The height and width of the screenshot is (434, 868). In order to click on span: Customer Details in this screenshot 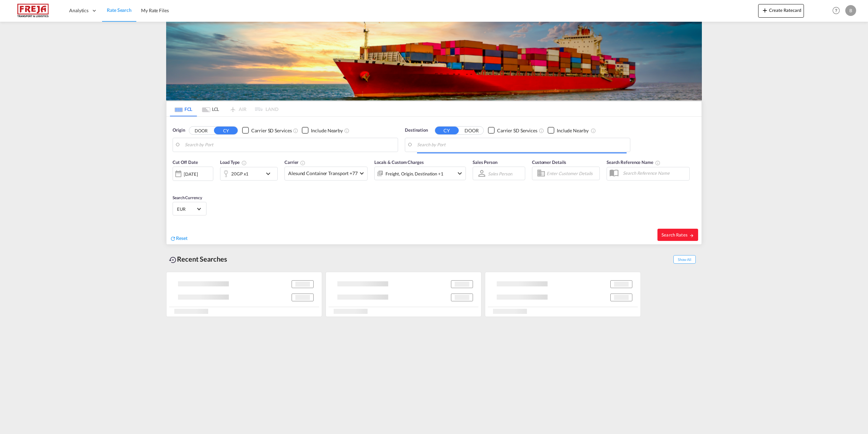, I will do `click(549, 162)`.